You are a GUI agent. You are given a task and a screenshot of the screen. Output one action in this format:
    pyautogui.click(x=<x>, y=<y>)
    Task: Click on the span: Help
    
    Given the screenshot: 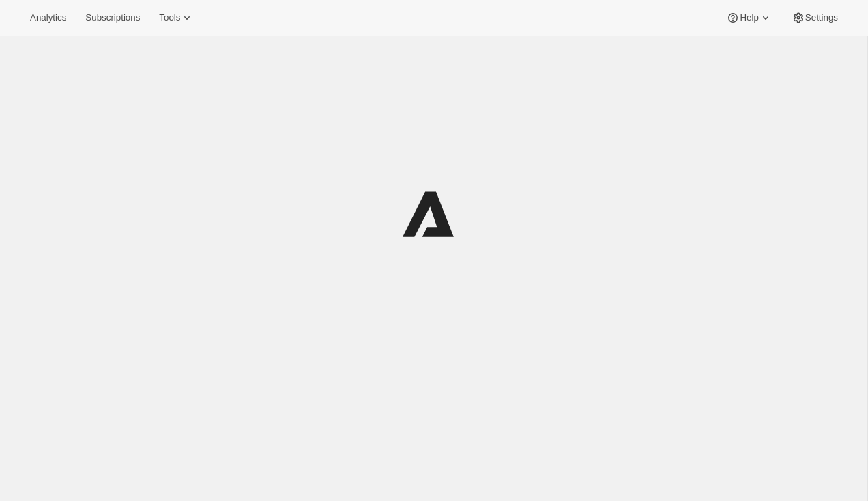 What is the action you would take?
    pyautogui.click(x=749, y=18)
    